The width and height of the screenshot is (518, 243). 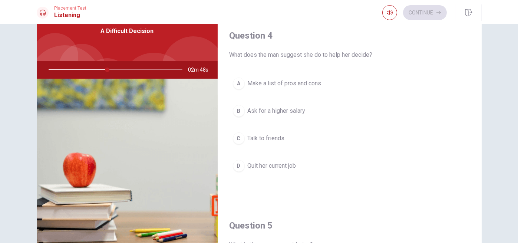 I want to click on div: C, so click(x=239, y=138).